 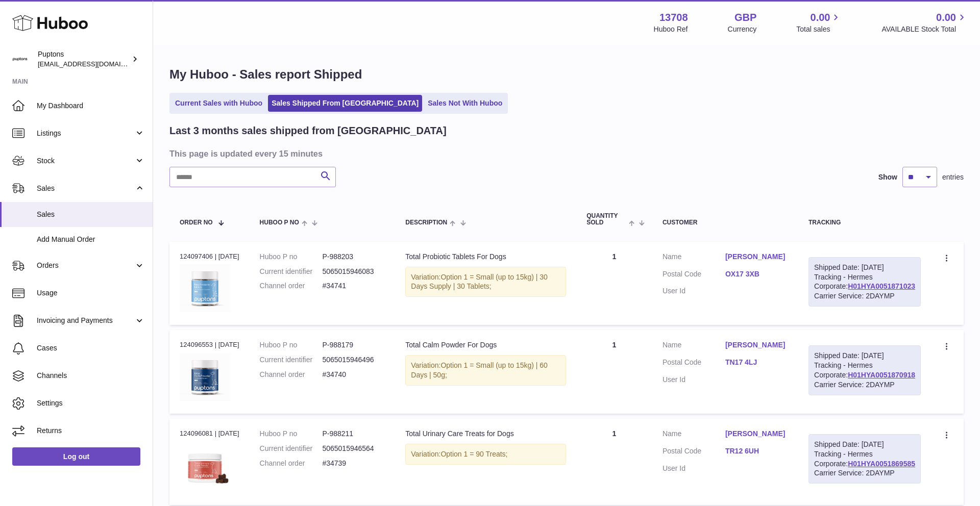 What do you see at coordinates (91, 293) in the screenshot?
I see `span: Usage` at bounding box center [91, 293].